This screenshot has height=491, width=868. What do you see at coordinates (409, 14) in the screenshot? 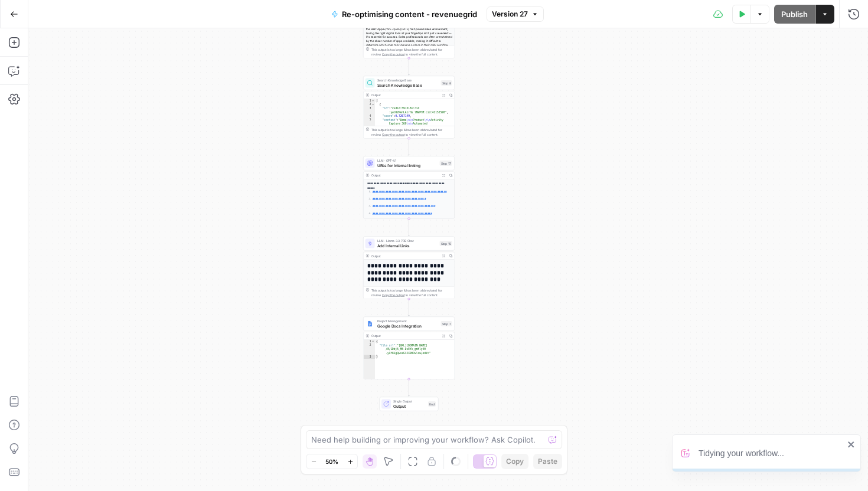
I see `span: Re-optimising content - revenuegrid` at bounding box center [409, 14].